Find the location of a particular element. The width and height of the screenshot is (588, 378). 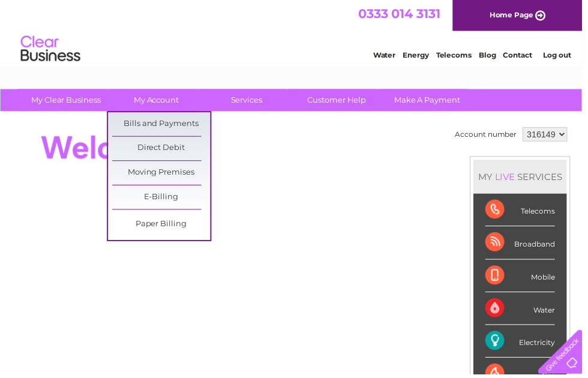

td: Account number is located at coordinates (491, 135).